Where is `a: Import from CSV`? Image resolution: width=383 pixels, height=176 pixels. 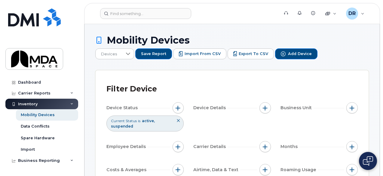 a: Import from CSV is located at coordinates (199, 54).